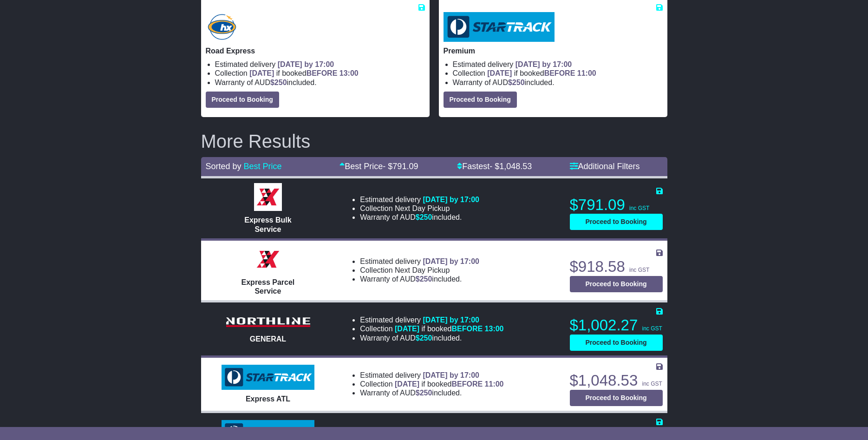  I want to click on p: $918.58, so click(617, 266).